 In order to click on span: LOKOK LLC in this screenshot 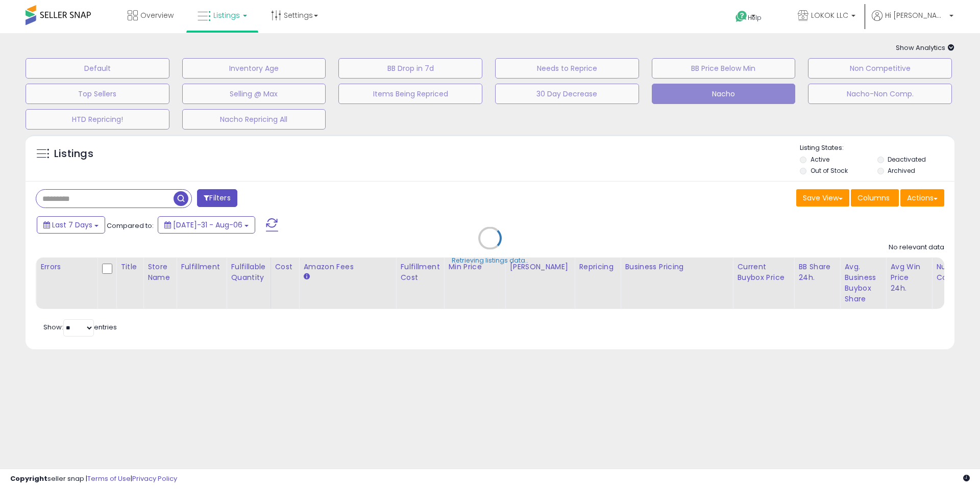, I will do `click(829, 15)`.